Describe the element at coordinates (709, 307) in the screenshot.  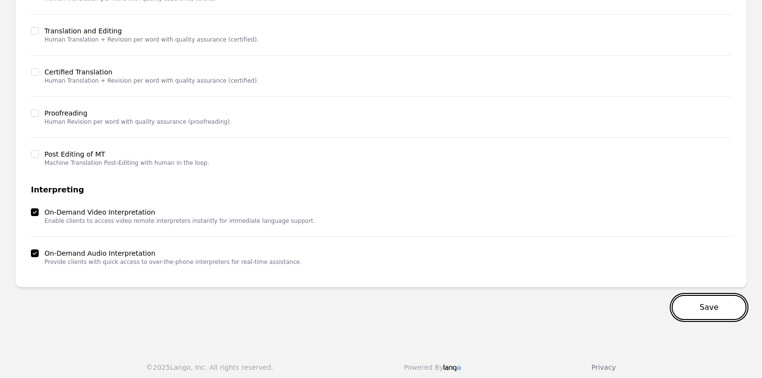
I see `button: Save` at that location.